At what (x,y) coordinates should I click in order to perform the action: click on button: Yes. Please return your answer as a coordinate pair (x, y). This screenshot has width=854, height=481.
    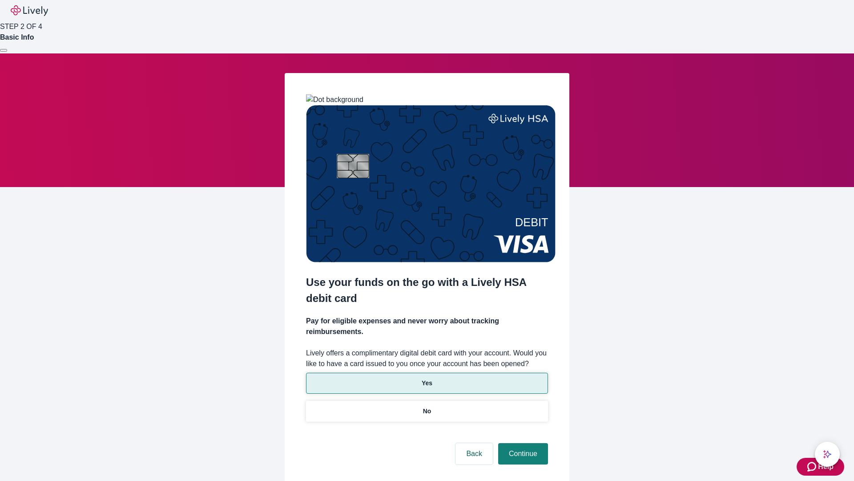
    Looking at the image, I should click on (427, 383).